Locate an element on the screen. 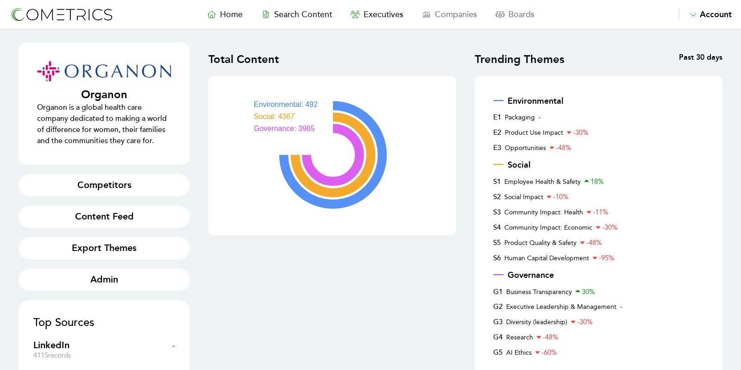 This screenshot has width=741, height=370. span: S 6 is located at coordinates (497, 258).